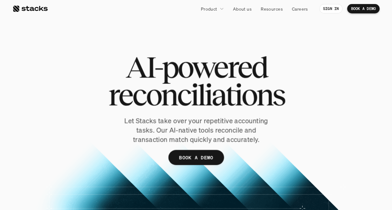 The image size is (392, 210). What do you see at coordinates (271, 9) in the screenshot?
I see `a: Resources` at bounding box center [271, 9].